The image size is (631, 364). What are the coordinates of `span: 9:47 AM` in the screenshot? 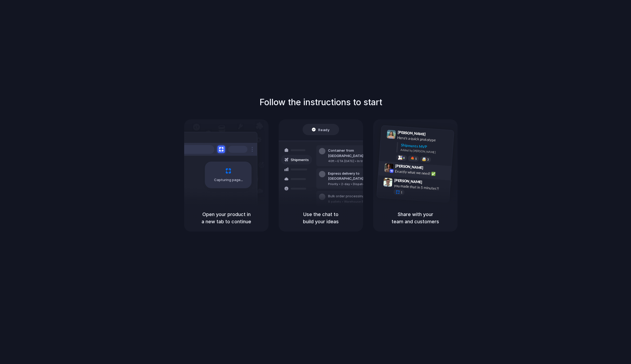 It's located at (429, 183).